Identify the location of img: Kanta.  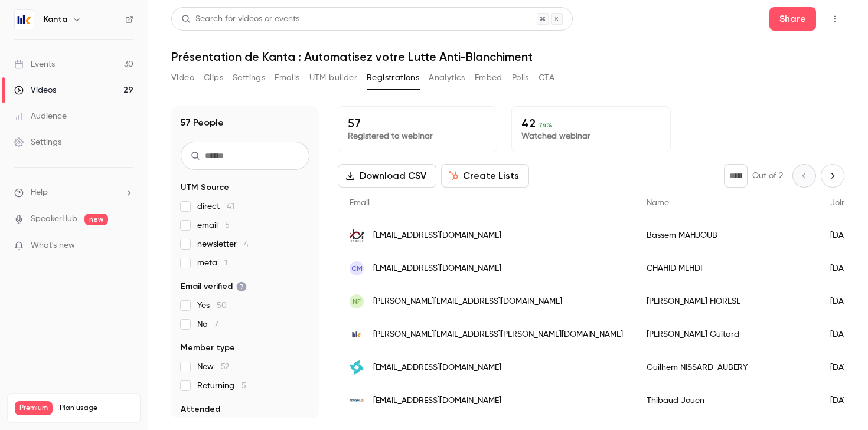
(24, 19).